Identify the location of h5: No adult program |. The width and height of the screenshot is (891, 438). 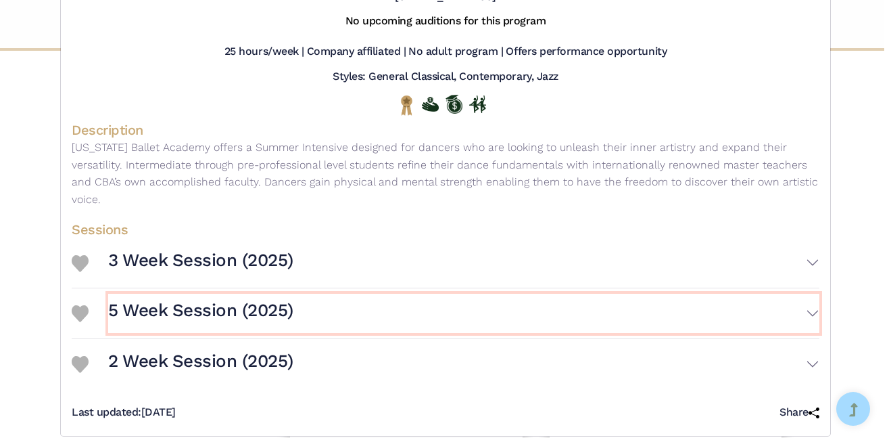
(456, 51).